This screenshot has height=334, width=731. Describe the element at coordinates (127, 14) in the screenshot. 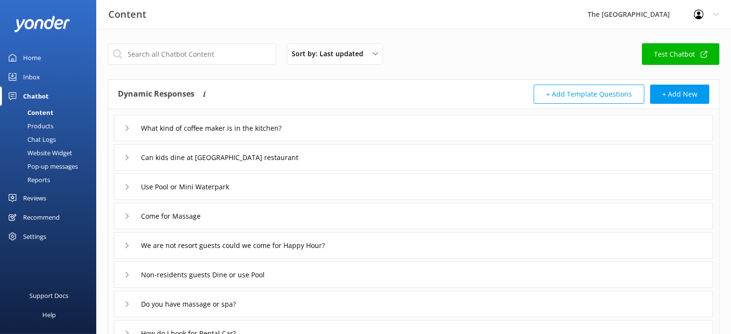

I see `h3: Content` at that location.